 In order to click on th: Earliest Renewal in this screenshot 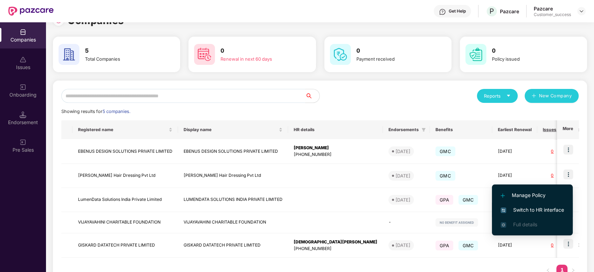, I will do `click(514, 130)`.